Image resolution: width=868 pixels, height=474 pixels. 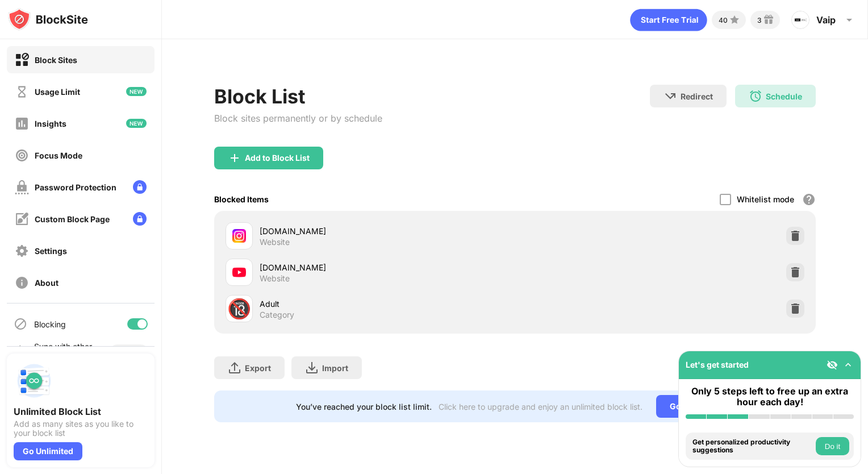 I want to click on div: Add as many sites as you like to your block list, so click(x=81, y=428).